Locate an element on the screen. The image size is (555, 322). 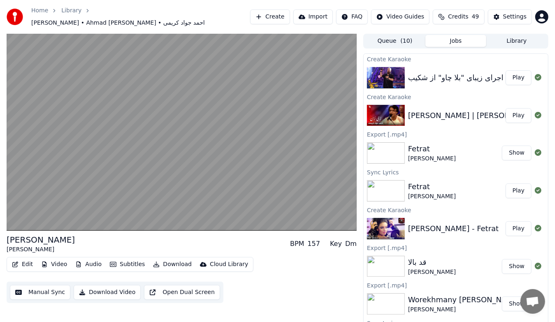
button: Library is located at coordinates (517, 41).